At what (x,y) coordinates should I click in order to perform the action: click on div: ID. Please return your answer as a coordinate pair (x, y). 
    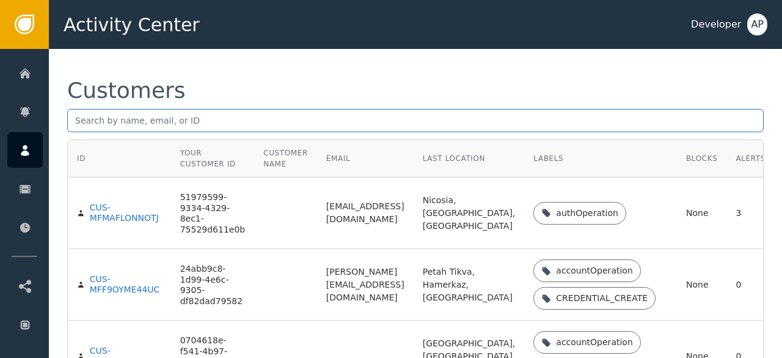
    Looking at the image, I should click on (81, 158).